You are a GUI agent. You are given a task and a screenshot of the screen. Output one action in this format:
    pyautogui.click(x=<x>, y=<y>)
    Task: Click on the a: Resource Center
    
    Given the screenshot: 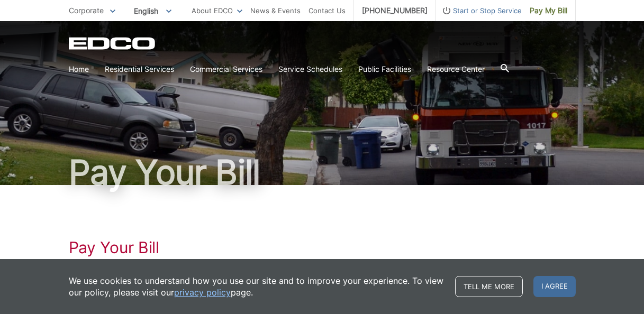 What is the action you would take?
    pyautogui.click(x=456, y=69)
    